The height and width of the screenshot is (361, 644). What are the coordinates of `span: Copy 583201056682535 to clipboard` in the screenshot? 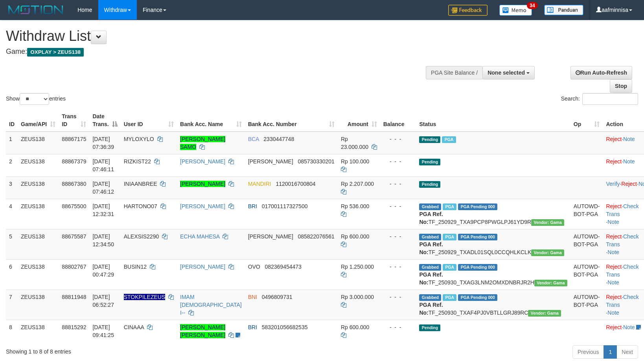 It's located at (284, 328).